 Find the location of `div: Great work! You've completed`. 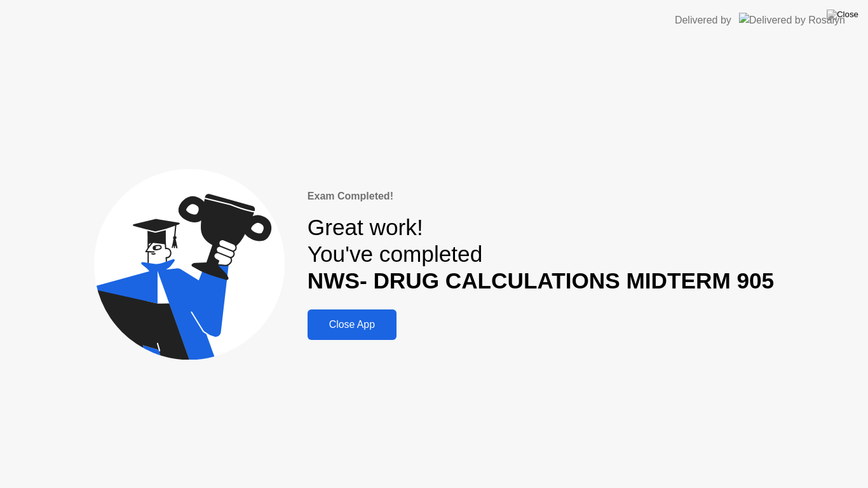

div: Great work! You've completed is located at coordinates (541, 254).